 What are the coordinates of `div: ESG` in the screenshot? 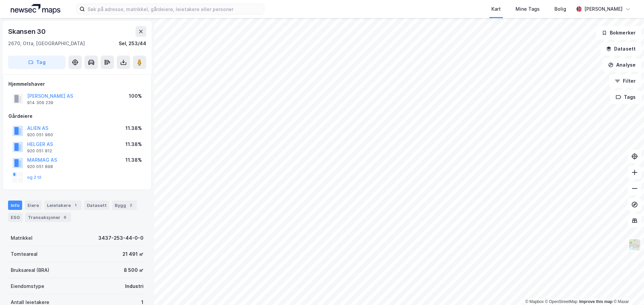 It's located at (15, 218).